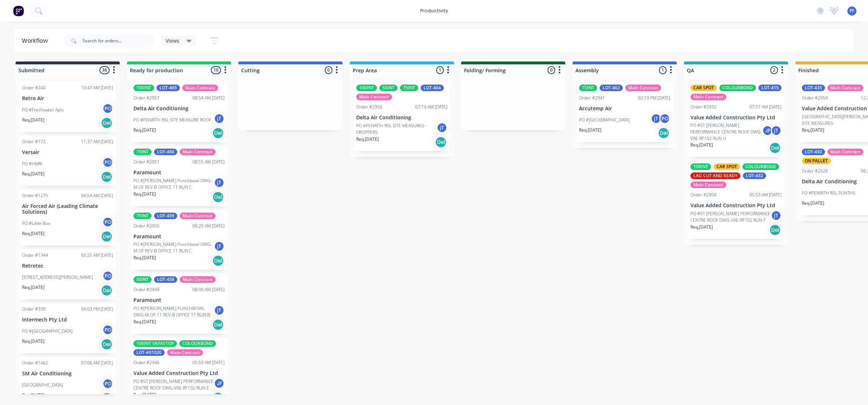 Image resolution: width=868 pixels, height=405 pixels. Describe the element at coordinates (147, 363) in the screenshot. I see `div: Order #2946` at that location.